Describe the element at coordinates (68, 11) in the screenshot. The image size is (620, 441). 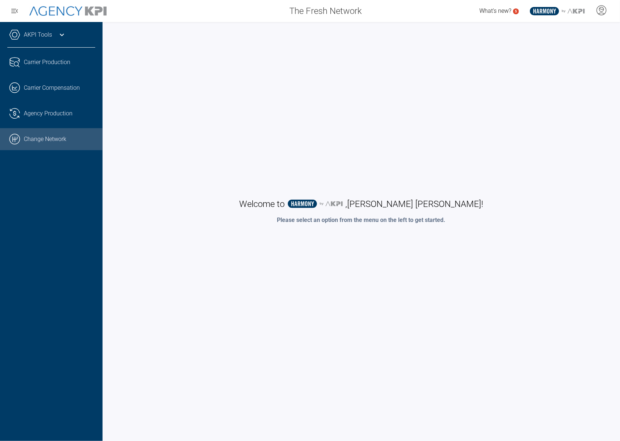
I see `img: AgencyKPI` at that location.